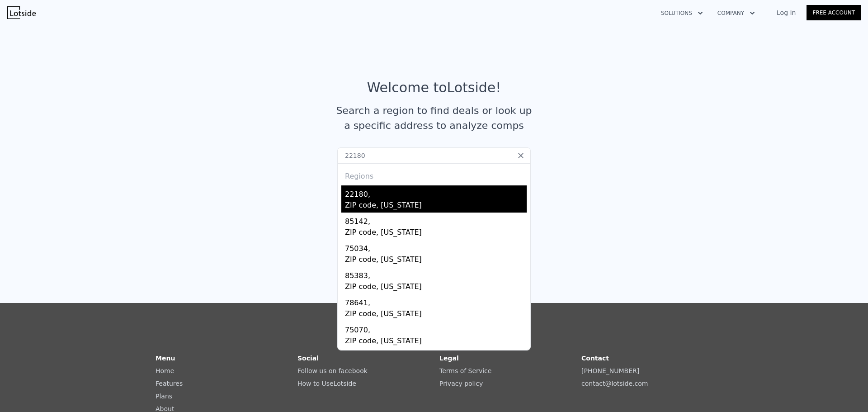 The height and width of the screenshot is (412, 868). I want to click on strong: Legal, so click(448, 358).